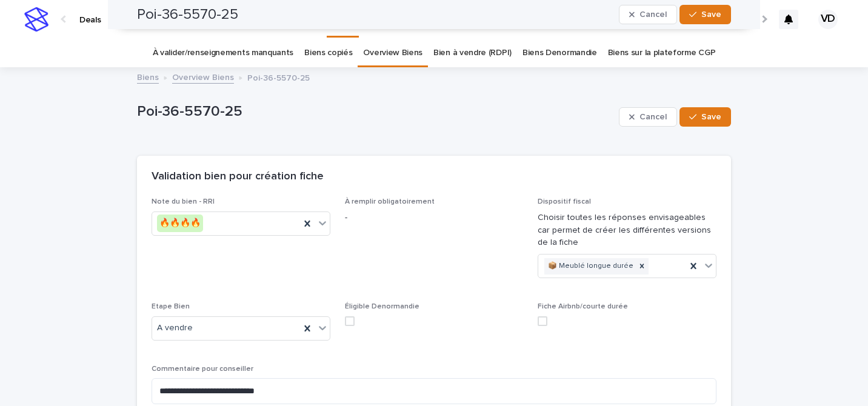  What do you see at coordinates (711, 117) in the screenshot?
I see `span: Save` at bounding box center [711, 117].